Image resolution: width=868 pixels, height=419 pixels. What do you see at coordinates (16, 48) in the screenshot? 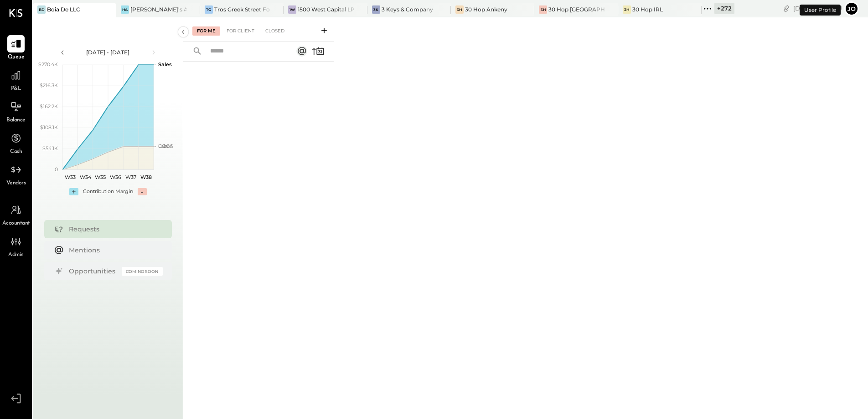
I see `a: Queue` at bounding box center [16, 48].